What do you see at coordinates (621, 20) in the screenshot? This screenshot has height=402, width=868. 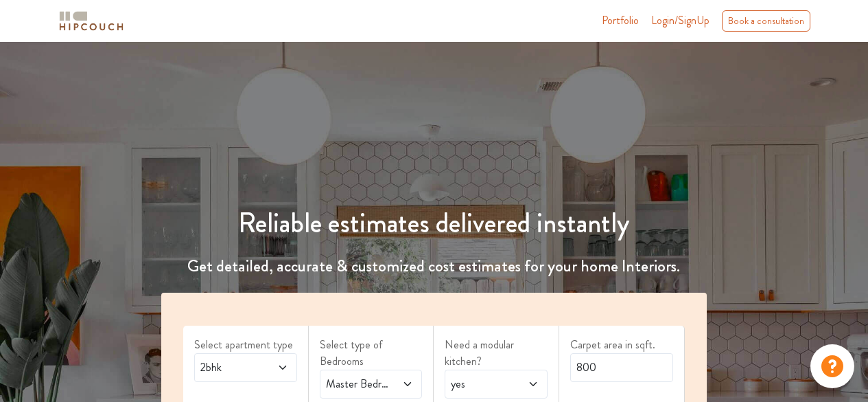 I see `a: Portfolio` at bounding box center [621, 20].